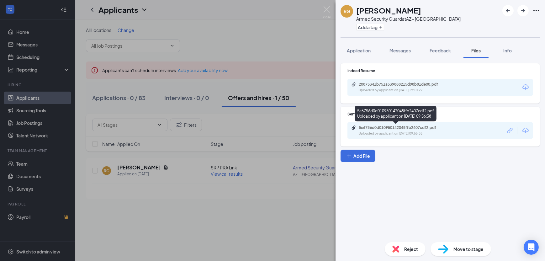  I want to click on div: Open Intercom Messenger, so click(531, 247).